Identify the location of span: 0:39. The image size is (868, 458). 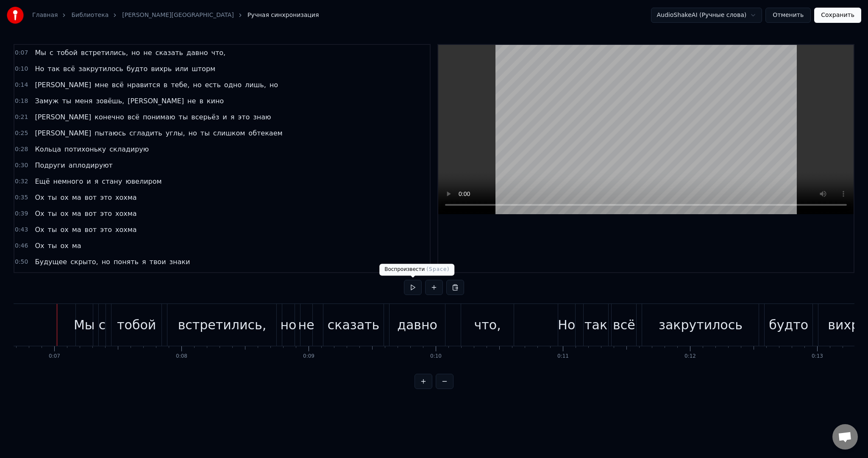
(22, 214).